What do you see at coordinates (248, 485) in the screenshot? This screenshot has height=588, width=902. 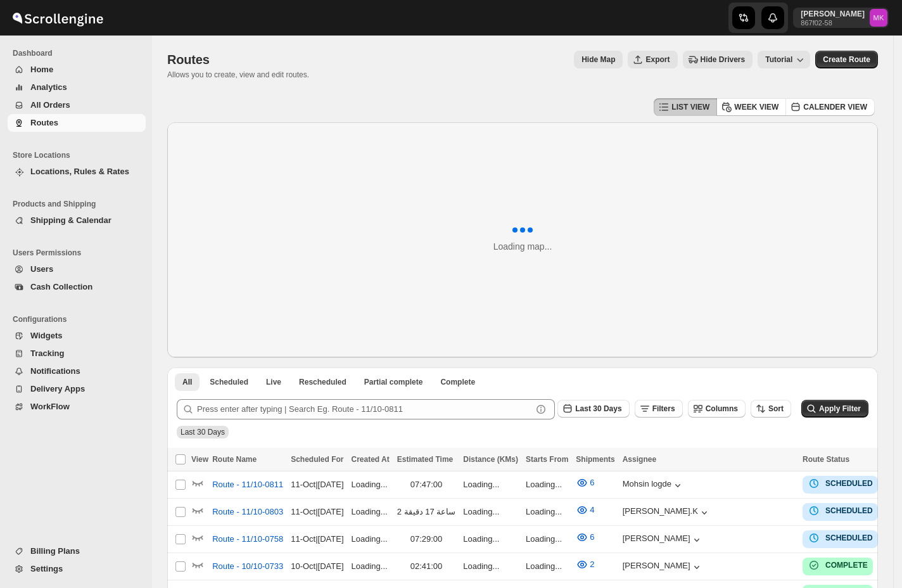 I see `button: Route - 11/10-0811` at bounding box center [248, 485].